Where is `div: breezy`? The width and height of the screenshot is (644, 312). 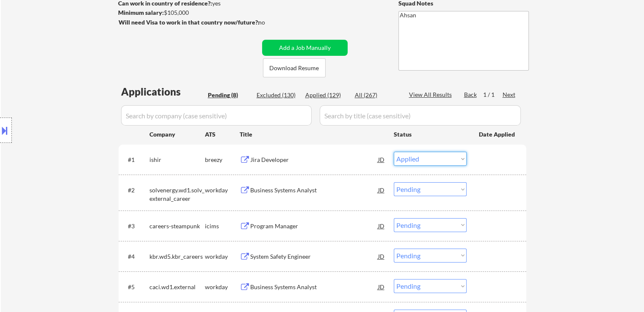 div: breezy is located at coordinates (222, 160).